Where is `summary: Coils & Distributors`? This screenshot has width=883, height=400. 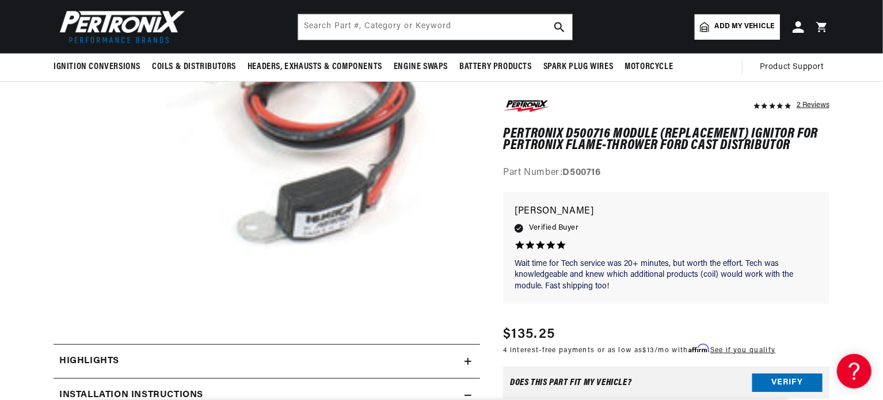 summary: Coils & Distributors is located at coordinates (194, 67).